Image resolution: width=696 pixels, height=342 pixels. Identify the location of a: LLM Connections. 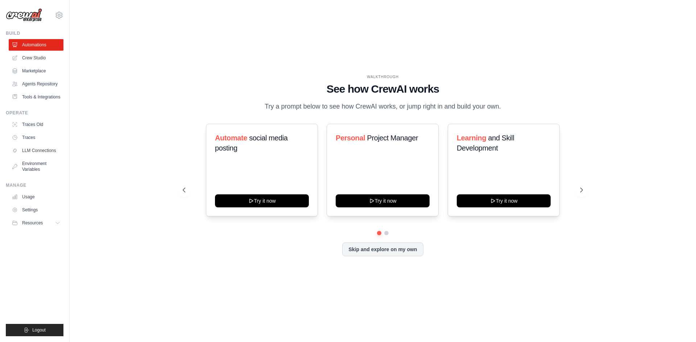
(36, 151).